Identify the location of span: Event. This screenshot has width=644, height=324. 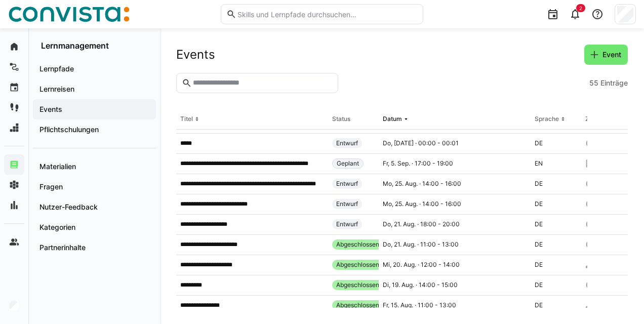
(611, 55).